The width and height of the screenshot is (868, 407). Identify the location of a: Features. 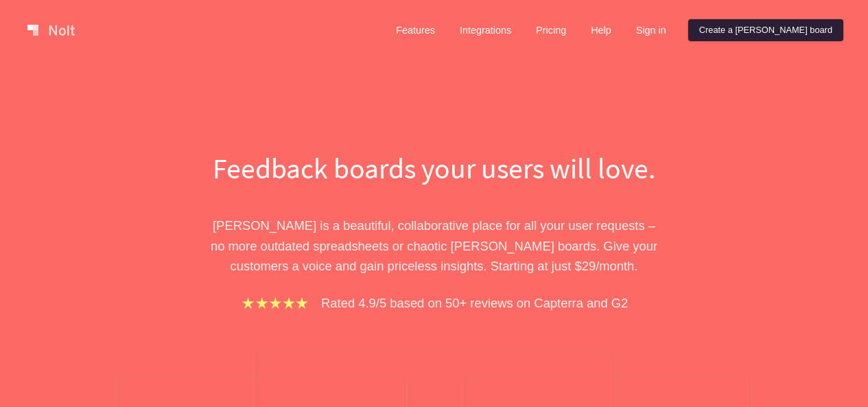
(415, 30).